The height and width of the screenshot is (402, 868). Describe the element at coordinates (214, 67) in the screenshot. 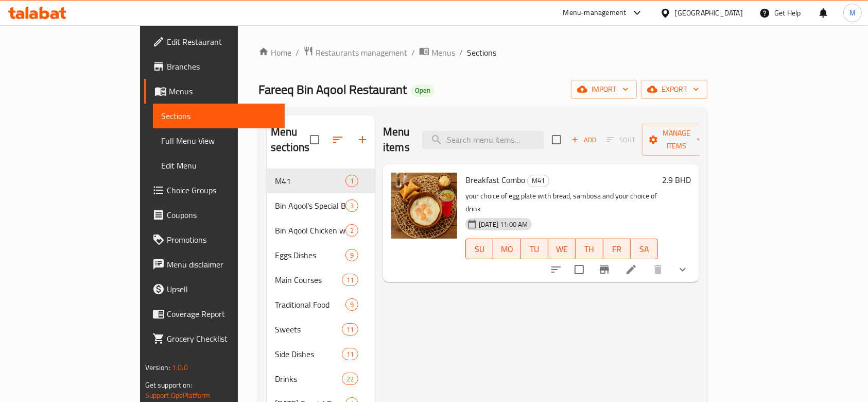

I see `a: Branches` at that location.